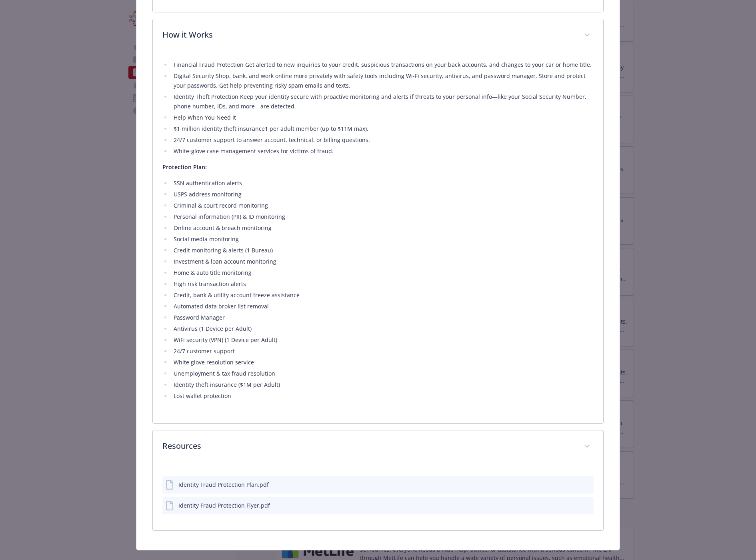  What do you see at coordinates (382, 195) in the screenshot?
I see `li: USPS address monitoring` at bounding box center [382, 195].